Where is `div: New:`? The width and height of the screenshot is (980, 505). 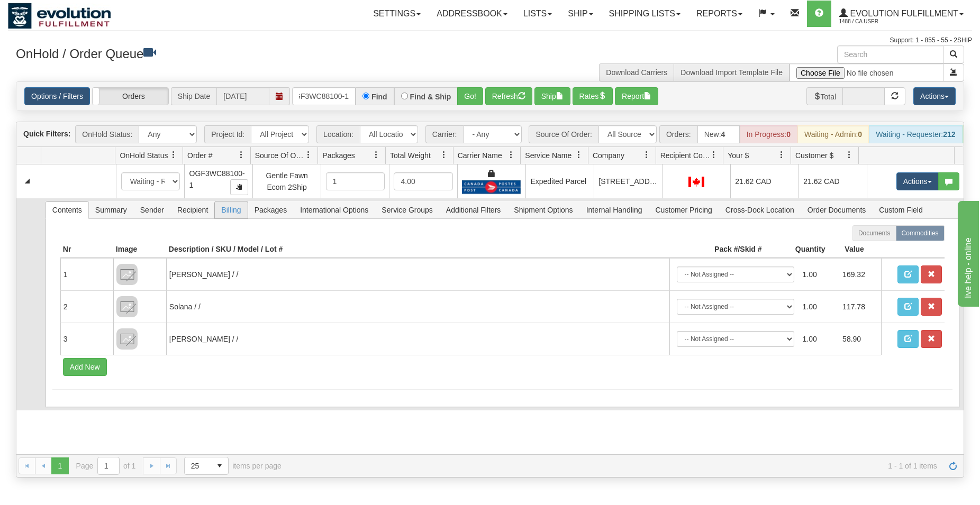 div: New: is located at coordinates (719, 135).